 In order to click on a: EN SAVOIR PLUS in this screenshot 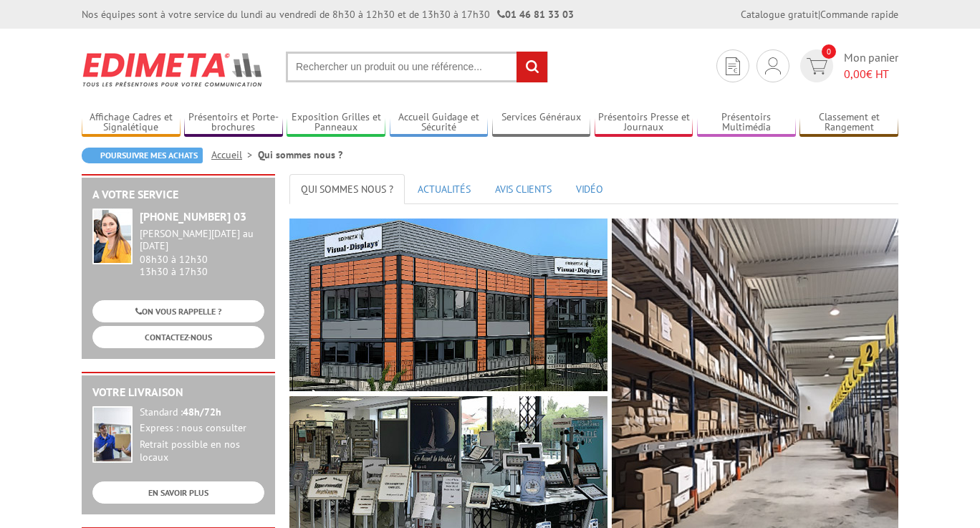, I will do `click(179, 492)`.